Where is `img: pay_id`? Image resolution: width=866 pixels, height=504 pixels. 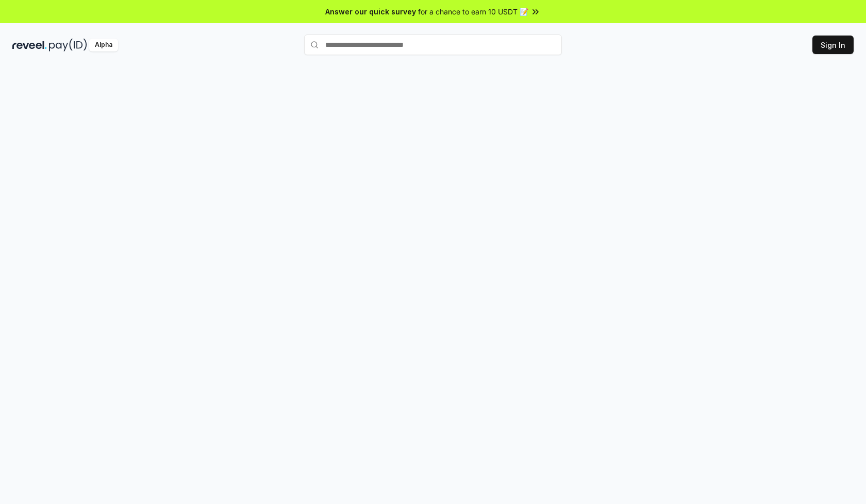 img: pay_id is located at coordinates (68, 44).